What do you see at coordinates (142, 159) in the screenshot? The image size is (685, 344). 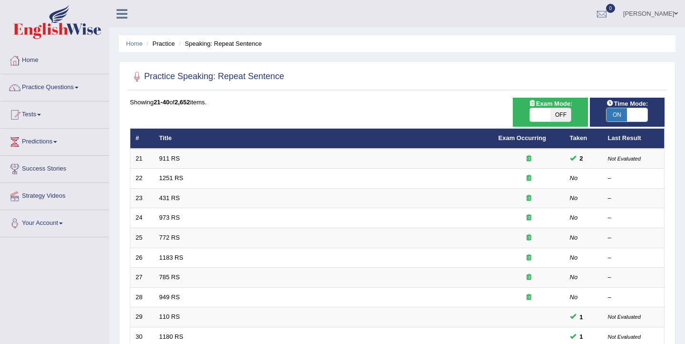 I see `td: 21` at bounding box center [142, 159].